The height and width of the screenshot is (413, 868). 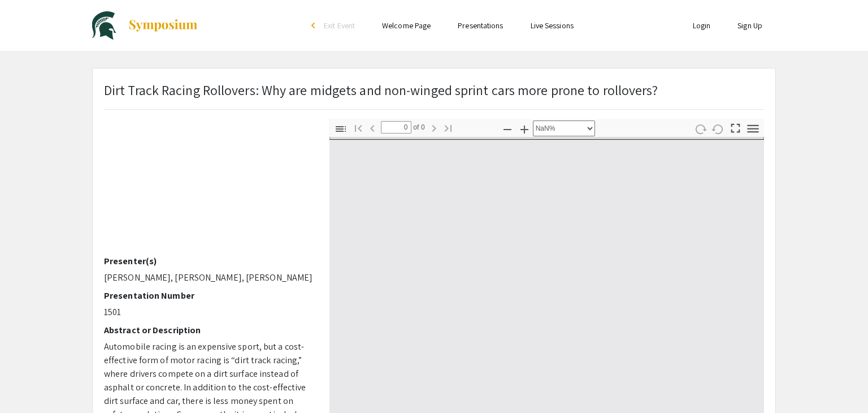 What do you see at coordinates (701, 129) in the screenshot?
I see `button: Rotate Clockwise` at bounding box center [701, 129].